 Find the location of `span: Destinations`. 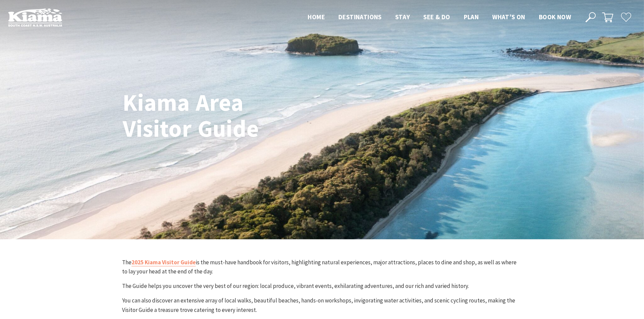

span: Destinations is located at coordinates (360, 17).